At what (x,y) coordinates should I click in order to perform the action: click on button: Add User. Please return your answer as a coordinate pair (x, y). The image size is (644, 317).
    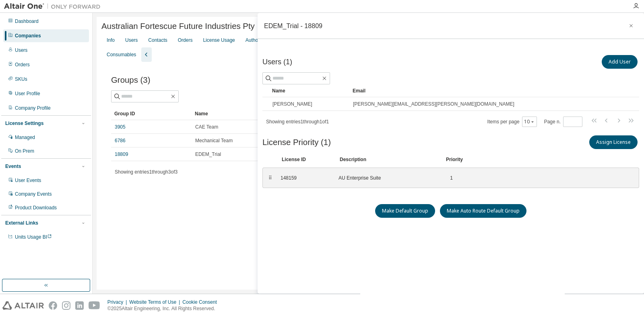
    Looking at the image, I should click on (620, 62).